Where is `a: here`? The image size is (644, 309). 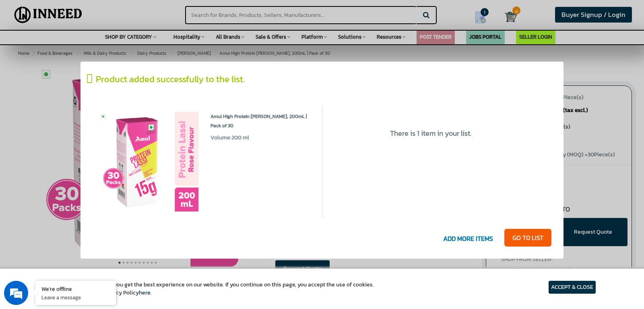 a: here is located at coordinates (145, 292).